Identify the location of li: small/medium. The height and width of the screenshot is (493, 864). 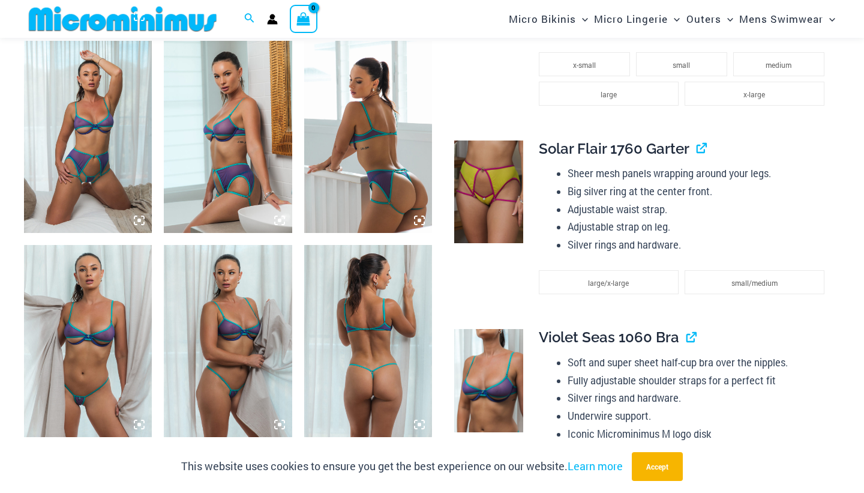
(754, 282).